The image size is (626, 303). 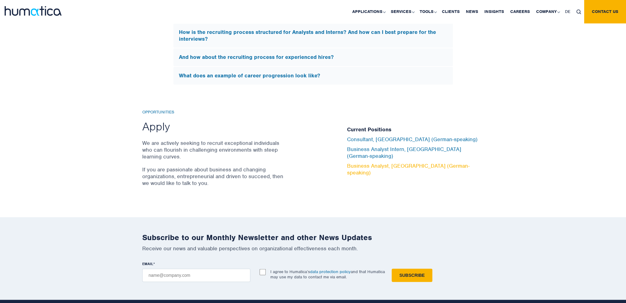 What do you see at coordinates (196, 275) in the screenshot?
I see `input: name@company.com` at bounding box center [196, 275].